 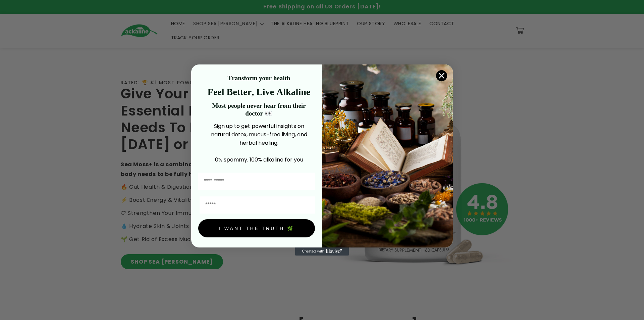 What do you see at coordinates (259, 134) in the screenshot?
I see `p: Sign up to get powerful insights on natural detox, mucus-free living, and herbal healing.` at bounding box center [259, 134].